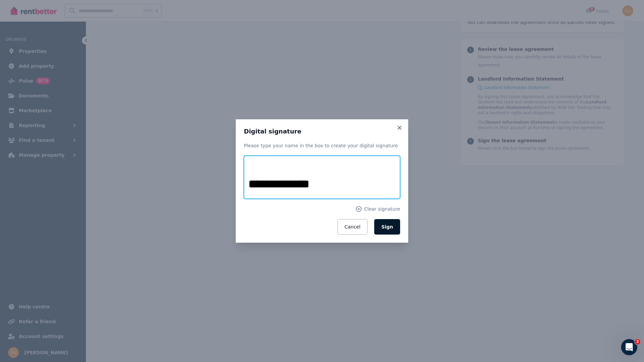  I want to click on p: Please type your name in the box to create your digital signature, so click(322, 146).